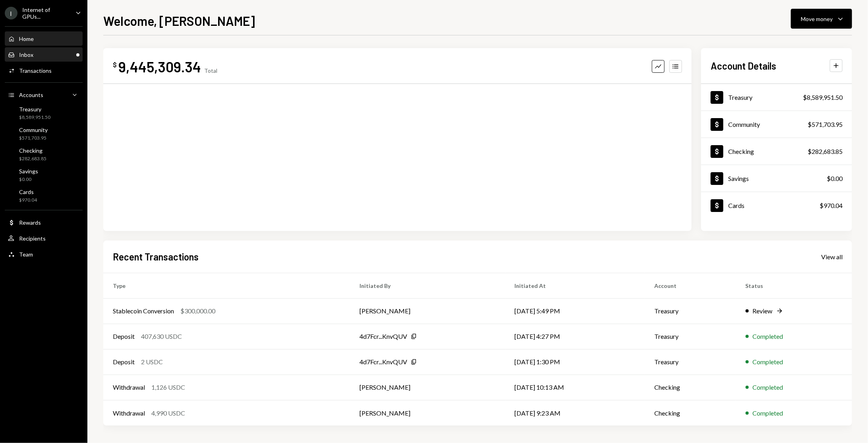 This screenshot has width=868, height=443. What do you see at coordinates (152, 362) in the screenshot?
I see `div: 2 USDC` at bounding box center [152, 362].